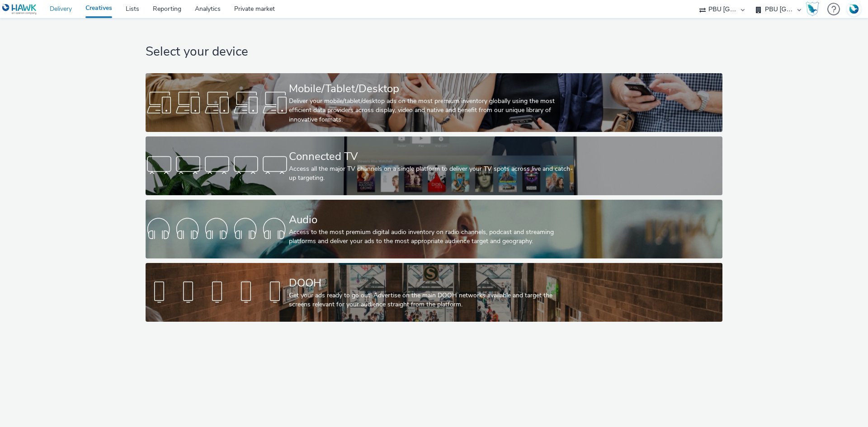  I want to click on img: undefined Logo, so click(19, 9).